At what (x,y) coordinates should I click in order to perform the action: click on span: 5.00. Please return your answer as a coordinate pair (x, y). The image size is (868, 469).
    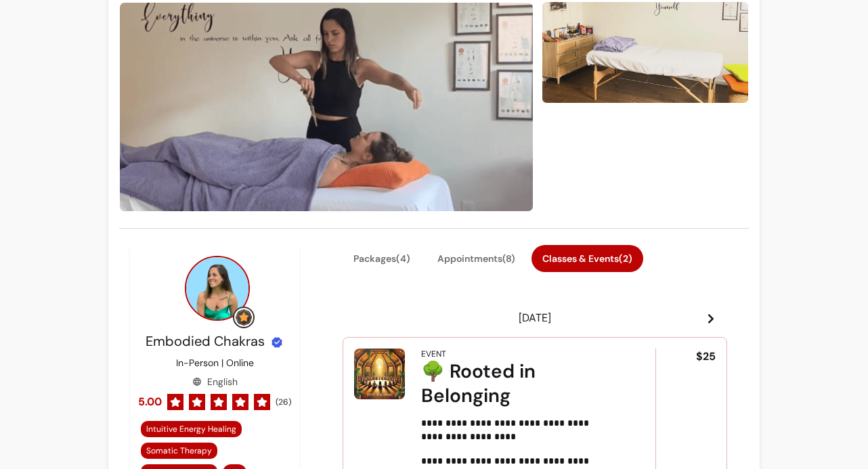
    Looking at the image, I should click on (150, 402).